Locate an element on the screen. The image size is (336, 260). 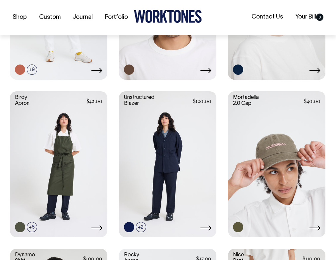
span: +9 is located at coordinates (32, 70).